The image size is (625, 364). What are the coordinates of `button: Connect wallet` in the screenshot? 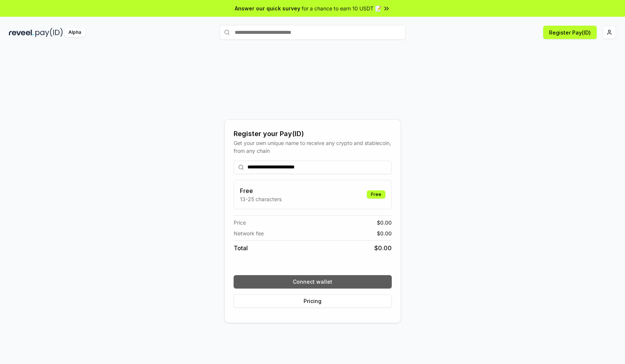 It's located at (312, 282).